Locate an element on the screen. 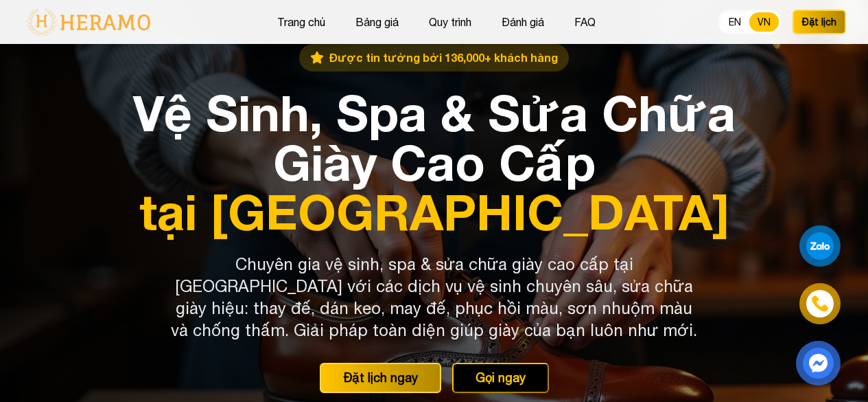 The image size is (868, 402). button: Đặt lịch is located at coordinates (819, 22).